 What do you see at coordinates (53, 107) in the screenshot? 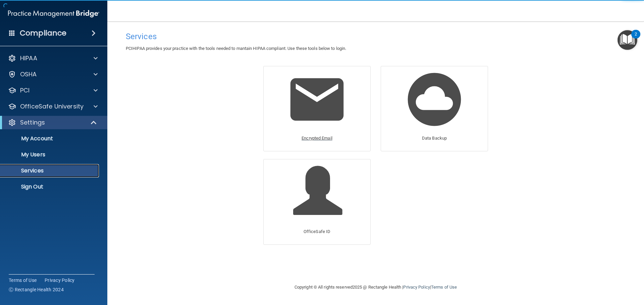
I see `a: OfficeSafe University` at bounding box center [53, 107].